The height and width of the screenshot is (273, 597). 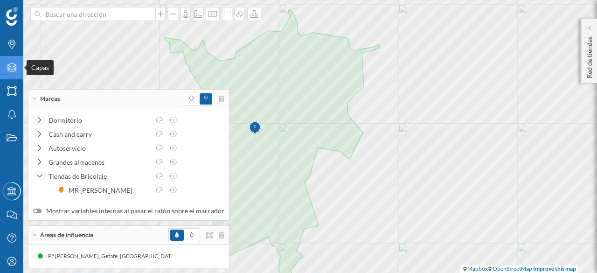 What do you see at coordinates (129, 211) in the screenshot?
I see `label: Mostrar variables internas al pasar el ratón sobre el marcador` at bounding box center [129, 211].